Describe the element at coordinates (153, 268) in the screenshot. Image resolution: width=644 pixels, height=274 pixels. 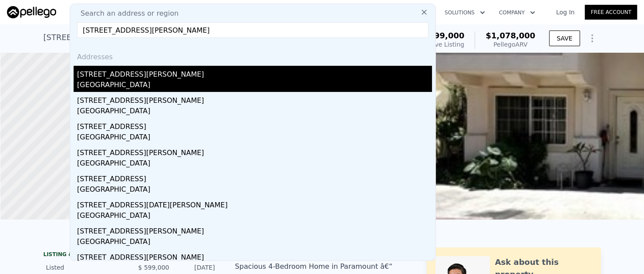
I see `span: $ 599,000` at that location.